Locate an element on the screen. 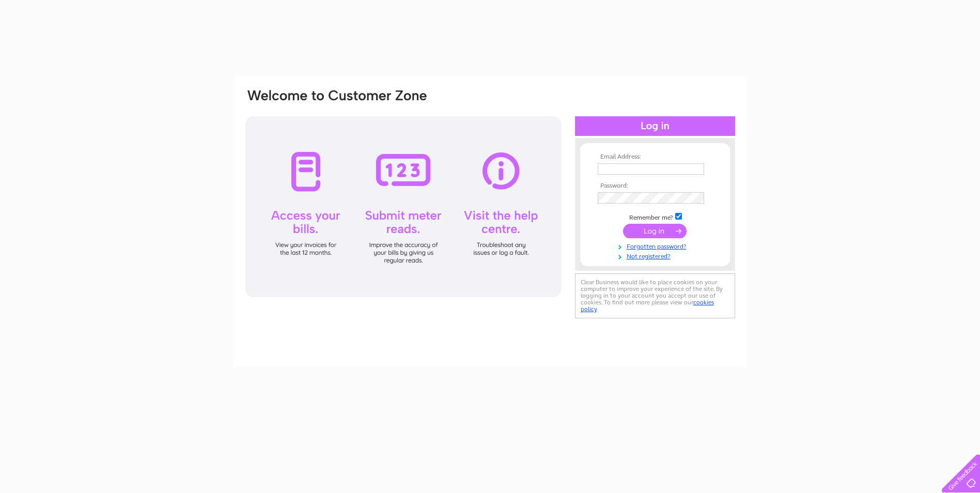 The image size is (980, 493). th: Password: is located at coordinates (655, 186).